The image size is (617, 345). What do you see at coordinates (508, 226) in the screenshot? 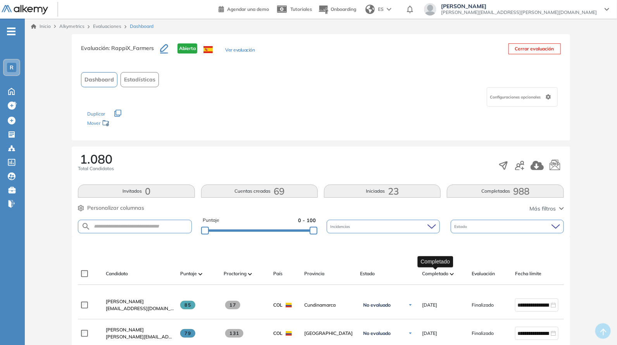
I see `div: Estado` at bounding box center [508, 226].